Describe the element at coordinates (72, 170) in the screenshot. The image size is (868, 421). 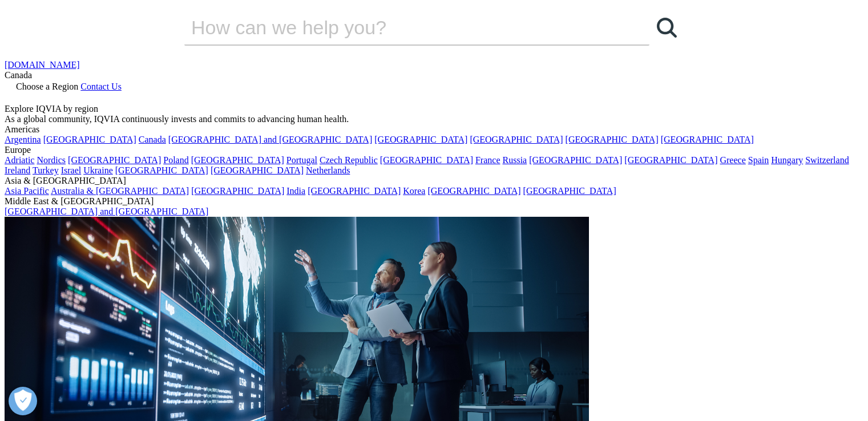
I see `a: Israel` at that location.